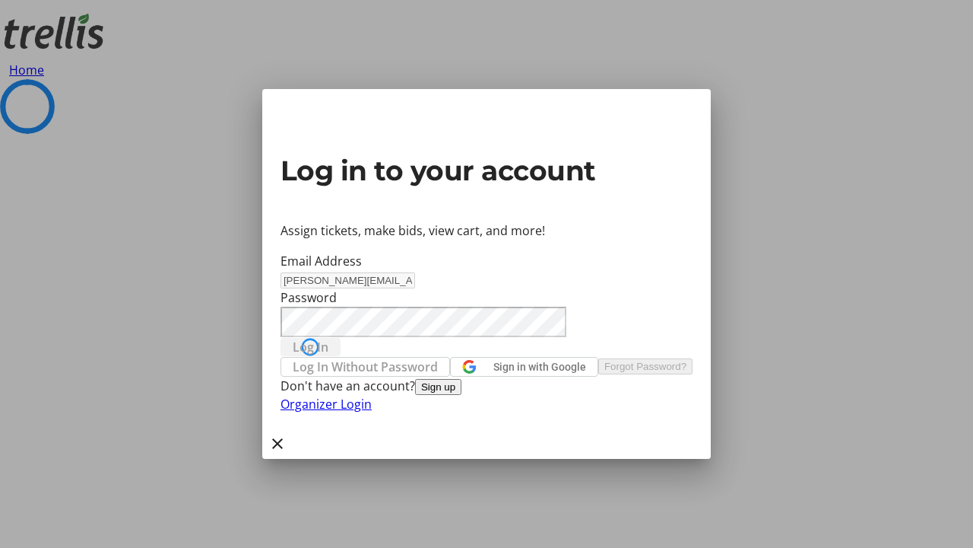  Describe the element at coordinates (646, 366) in the screenshot. I see `button: Forgot Password?` at that location.